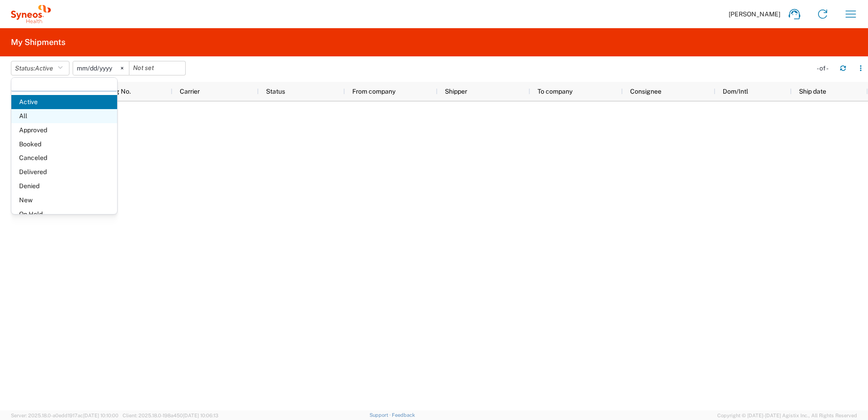 This screenshot has width=868, height=420. I want to click on span: Canceled, so click(64, 157).